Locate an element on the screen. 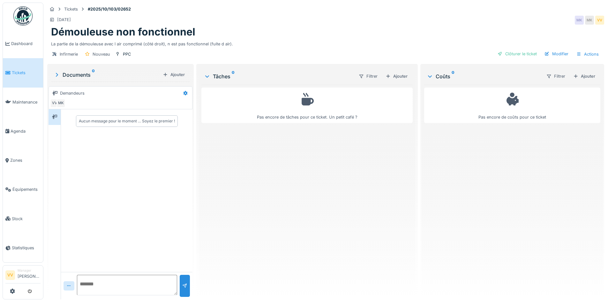 This screenshot has height=302, width=608. div: PPC is located at coordinates (127, 54).